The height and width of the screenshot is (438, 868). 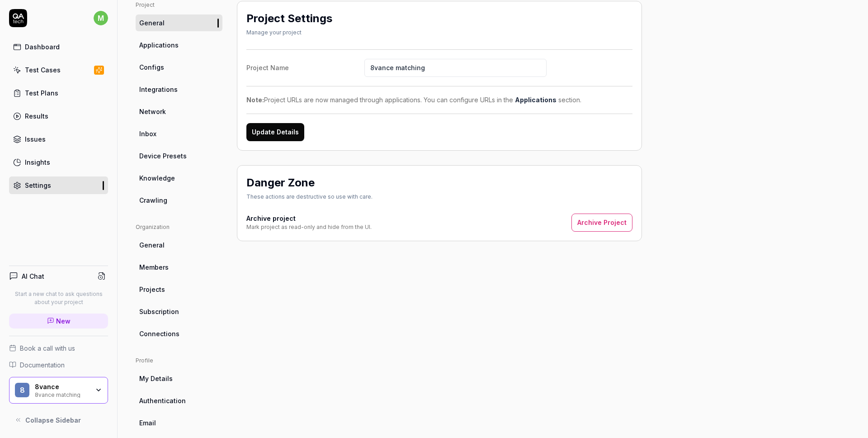 I want to click on div: Insights, so click(x=37, y=162).